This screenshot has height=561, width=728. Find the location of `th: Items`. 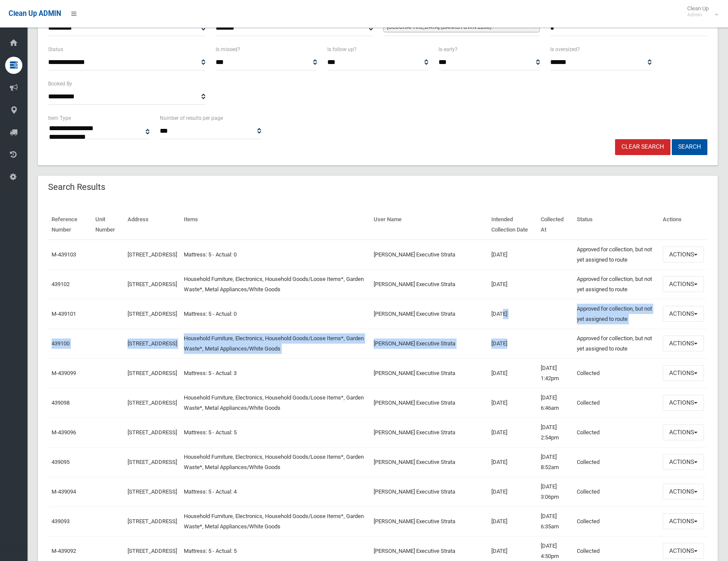

th: Items is located at coordinates (275, 225).